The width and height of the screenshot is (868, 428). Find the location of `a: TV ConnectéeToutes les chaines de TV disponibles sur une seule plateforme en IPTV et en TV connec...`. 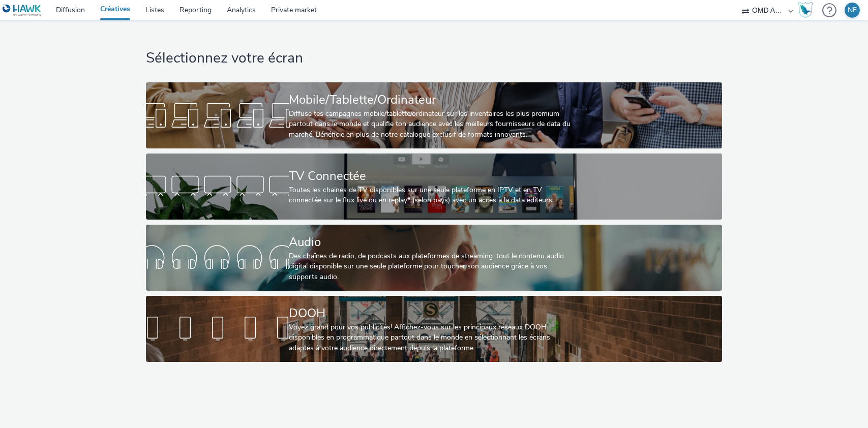

a: TV ConnectéeToutes les chaines de TV disponibles sur une seule plateforme en IPTV et en TV connec... is located at coordinates (434, 186).